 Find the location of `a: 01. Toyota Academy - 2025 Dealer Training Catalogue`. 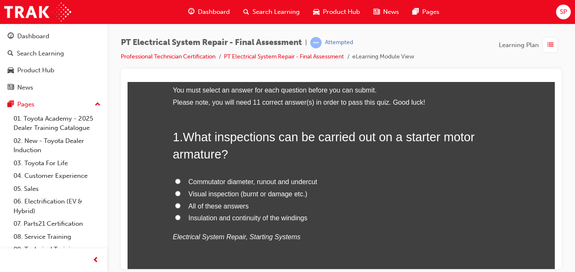

a: 01. Toyota Academy - 2025 Dealer Training Catalogue is located at coordinates (57, 123).